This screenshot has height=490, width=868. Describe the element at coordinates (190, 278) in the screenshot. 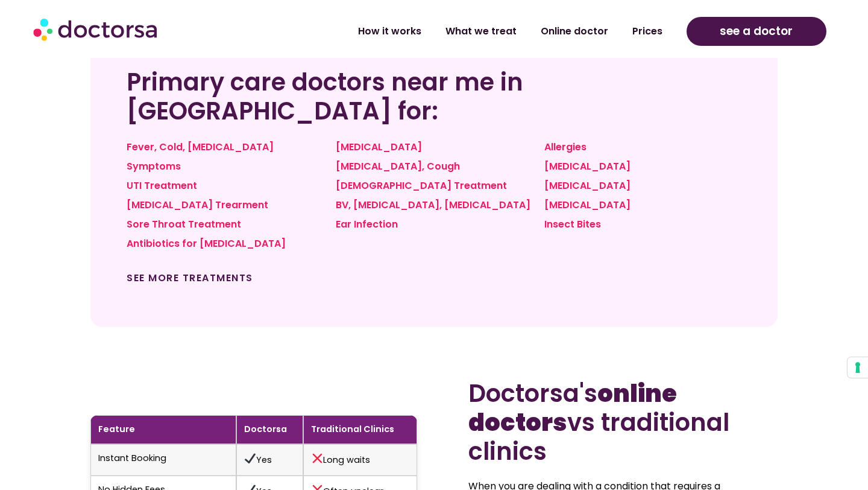

I see `a: See more treatments` at that location.